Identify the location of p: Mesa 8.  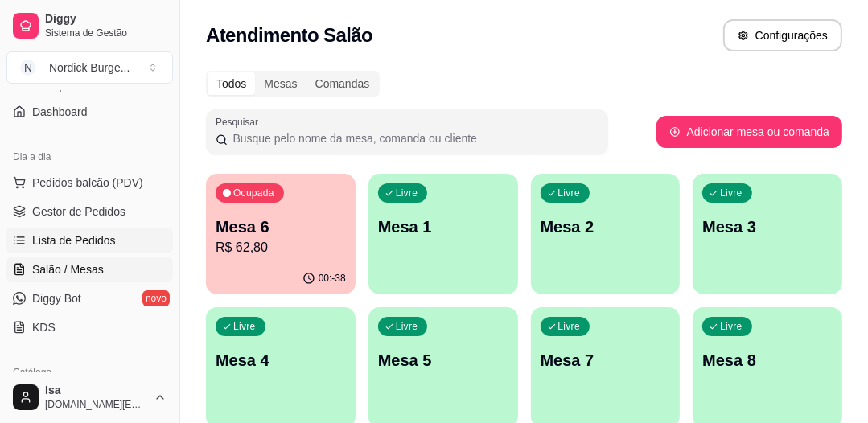
(768, 360).